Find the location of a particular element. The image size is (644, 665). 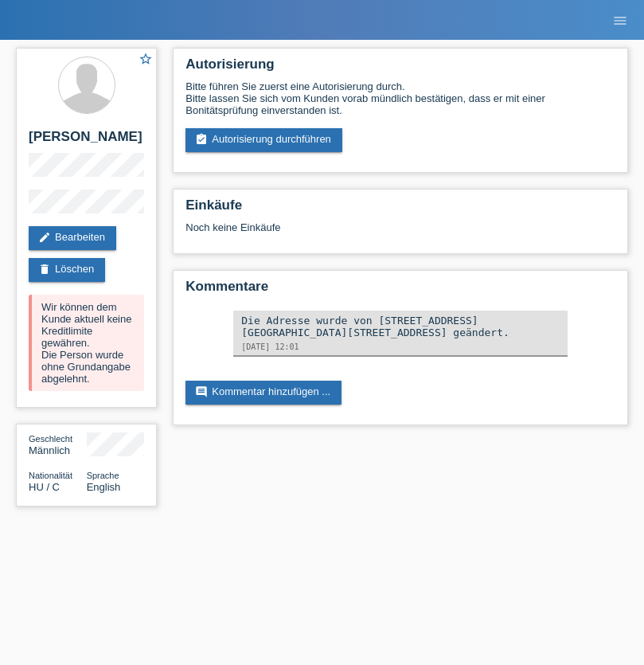

div: Männlich is located at coordinates (57, 444).